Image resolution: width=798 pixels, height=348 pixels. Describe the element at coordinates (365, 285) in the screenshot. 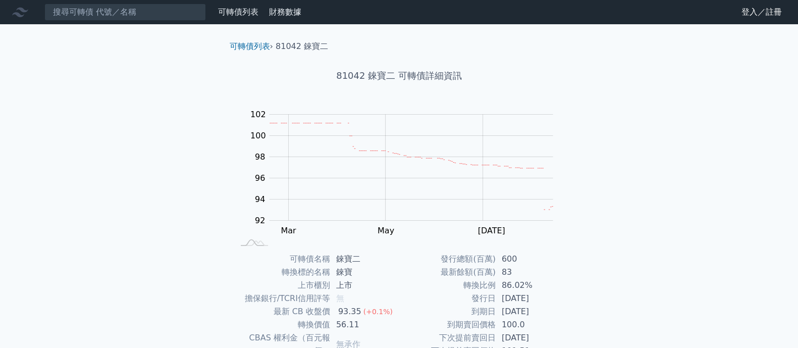

I see `td: 上市` at that location.